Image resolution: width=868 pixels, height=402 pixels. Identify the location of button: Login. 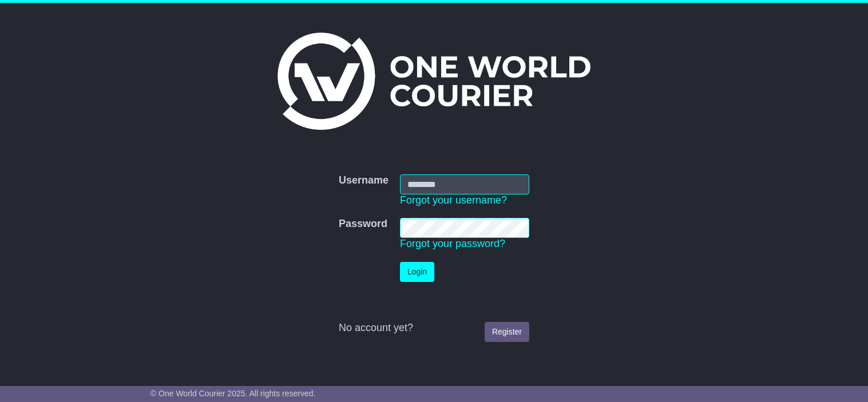
(417, 272).